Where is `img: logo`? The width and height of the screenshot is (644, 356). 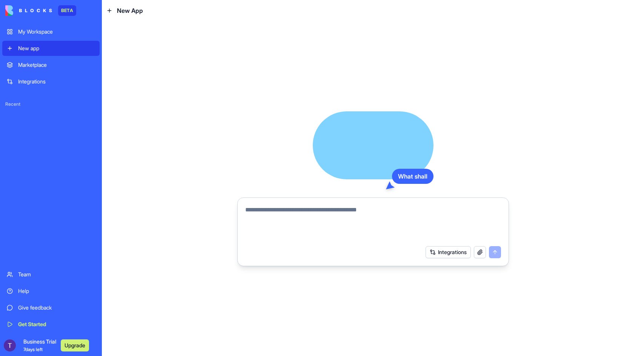 img: logo is located at coordinates (29, 11).